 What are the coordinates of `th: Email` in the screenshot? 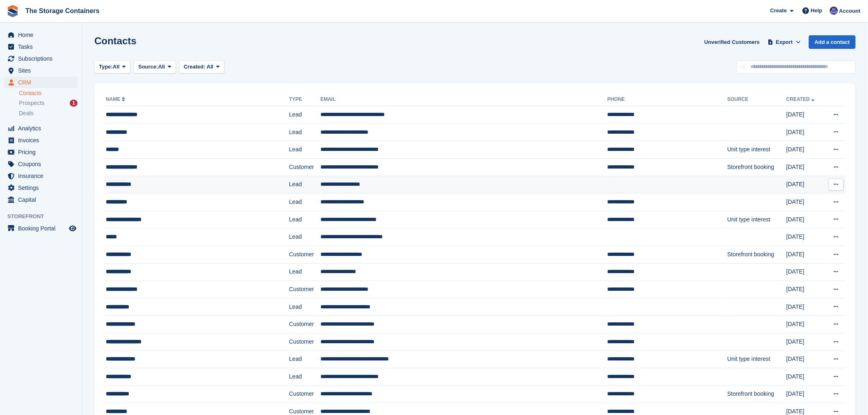 It's located at (464, 100).